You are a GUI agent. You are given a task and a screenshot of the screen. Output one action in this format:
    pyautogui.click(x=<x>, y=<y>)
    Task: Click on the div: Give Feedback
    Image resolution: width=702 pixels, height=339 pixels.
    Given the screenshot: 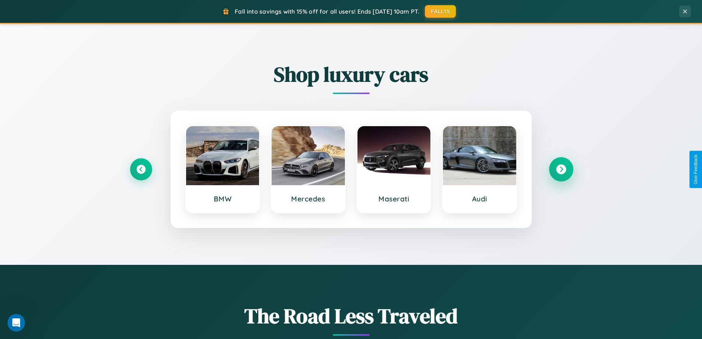 What is the action you would take?
    pyautogui.click(x=696, y=169)
    